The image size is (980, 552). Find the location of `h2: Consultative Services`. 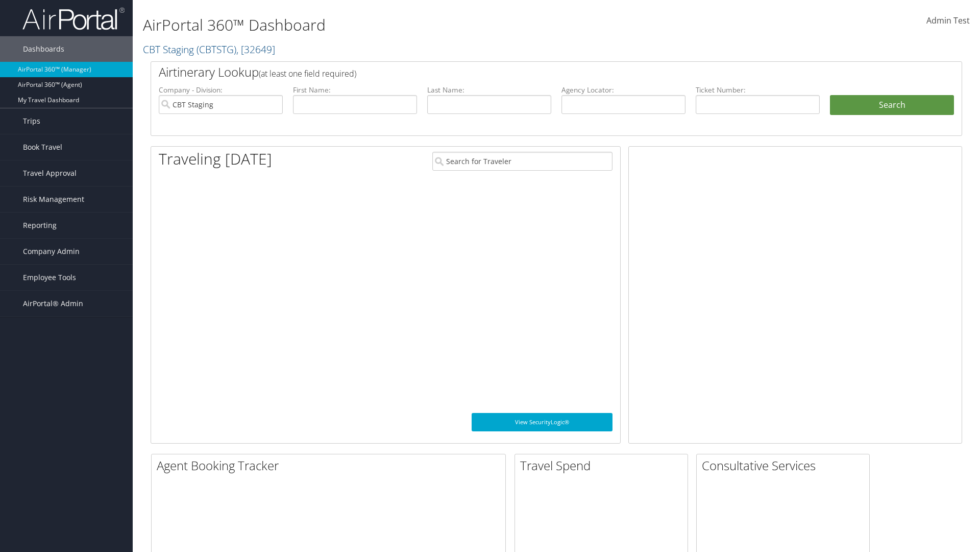

h2: Consultative Services is located at coordinates (785, 466).